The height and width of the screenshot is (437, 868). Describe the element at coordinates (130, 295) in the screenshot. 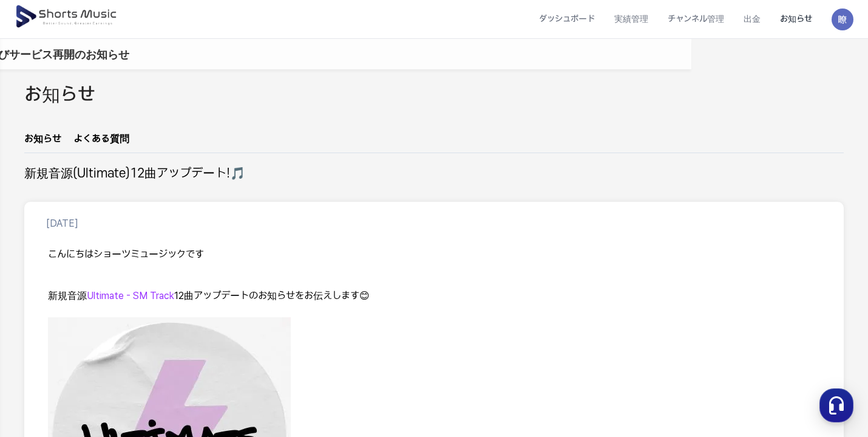

I see `span: Ultimate - SM Track` at that location.